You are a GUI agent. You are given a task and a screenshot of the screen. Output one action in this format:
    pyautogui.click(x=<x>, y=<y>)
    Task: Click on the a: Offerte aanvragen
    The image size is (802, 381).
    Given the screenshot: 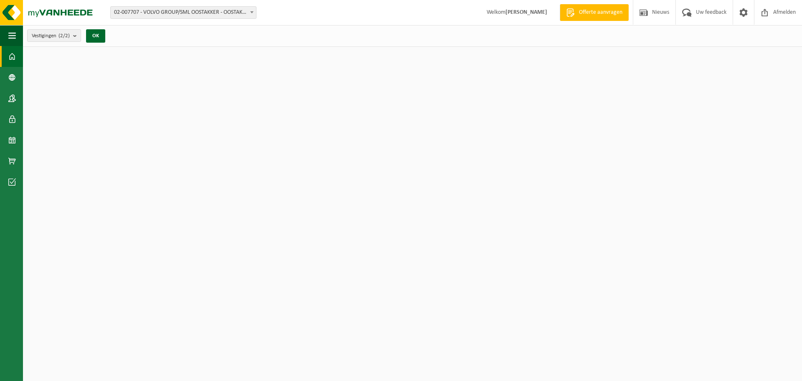 What is the action you would take?
    pyautogui.click(x=594, y=13)
    